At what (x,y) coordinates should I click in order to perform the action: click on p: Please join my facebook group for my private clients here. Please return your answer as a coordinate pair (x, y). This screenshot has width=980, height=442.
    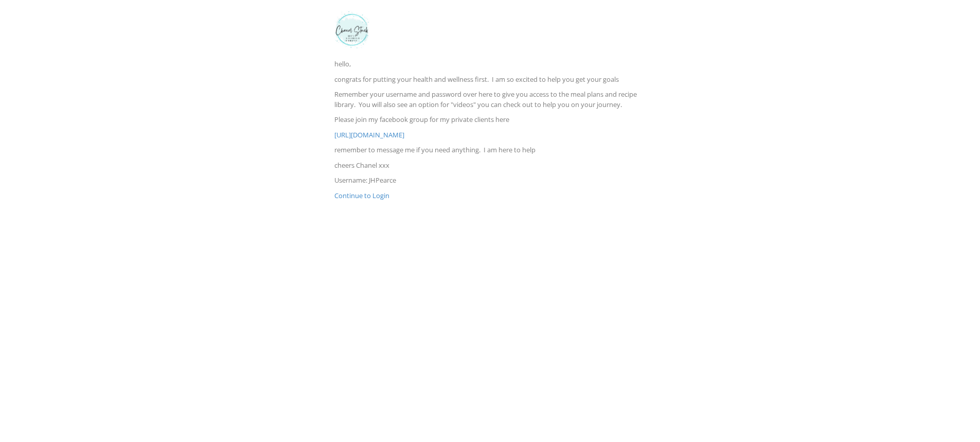
    Looking at the image, I should click on (490, 120).